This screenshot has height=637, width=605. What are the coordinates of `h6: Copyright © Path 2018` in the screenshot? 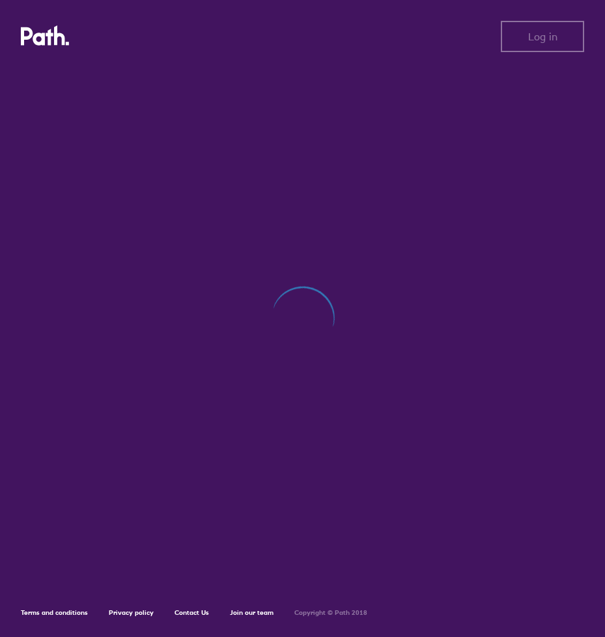 It's located at (331, 613).